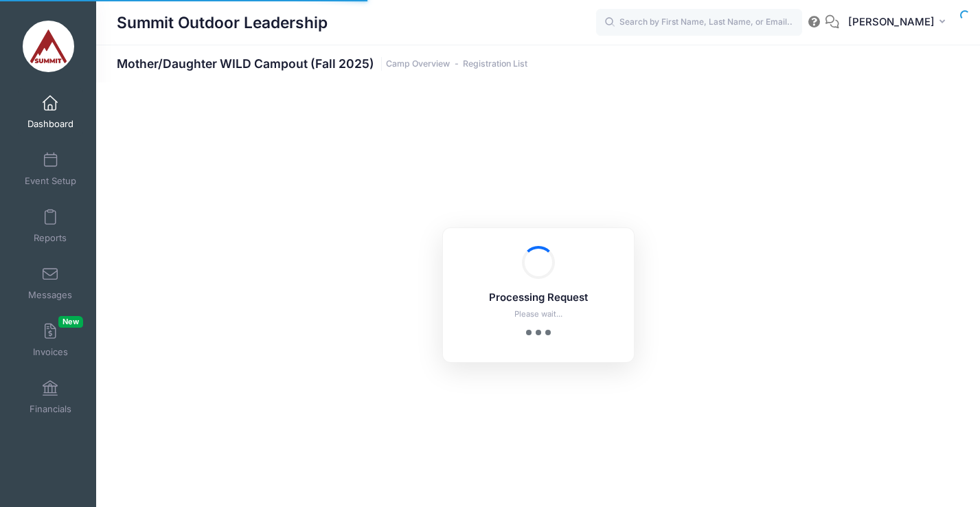 The width and height of the screenshot is (980, 507). What do you see at coordinates (538, 298) in the screenshot?
I see `h5: Processing Request` at bounding box center [538, 298].